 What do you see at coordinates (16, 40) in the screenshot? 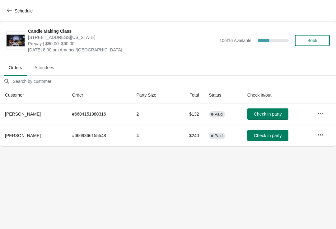
I see `img: Candle Making Class` at bounding box center [16, 40].